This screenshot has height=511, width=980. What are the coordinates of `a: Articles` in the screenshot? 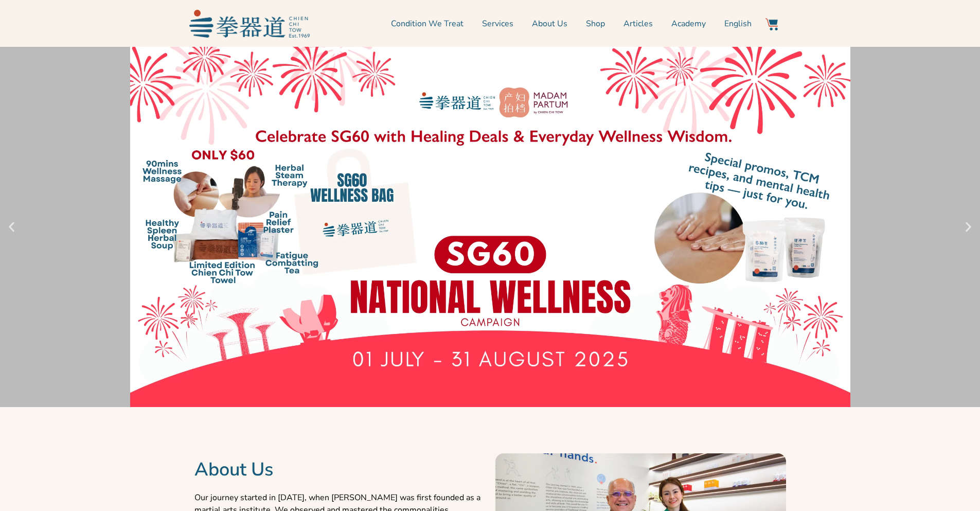 It's located at (638, 24).